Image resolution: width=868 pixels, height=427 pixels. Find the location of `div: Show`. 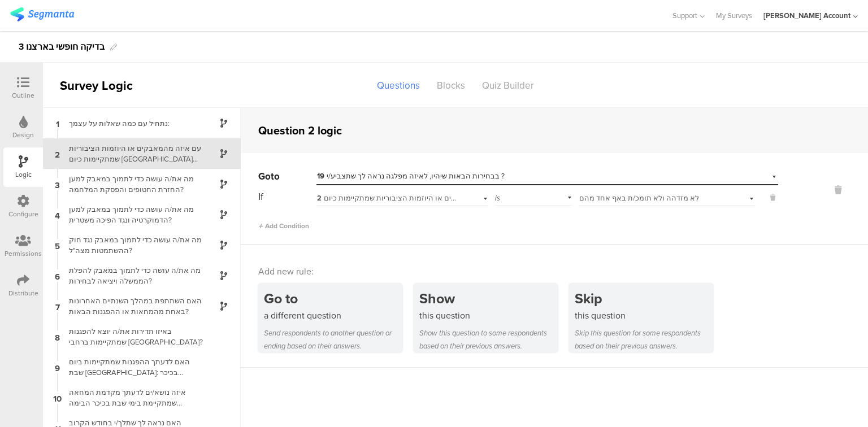

div: Show is located at coordinates (488, 298).